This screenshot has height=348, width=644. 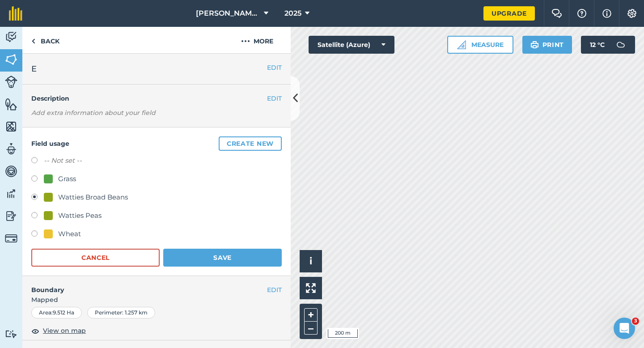 What do you see at coordinates (157, 98) in the screenshot?
I see `h4: Description` at bounding box center [157, 98].